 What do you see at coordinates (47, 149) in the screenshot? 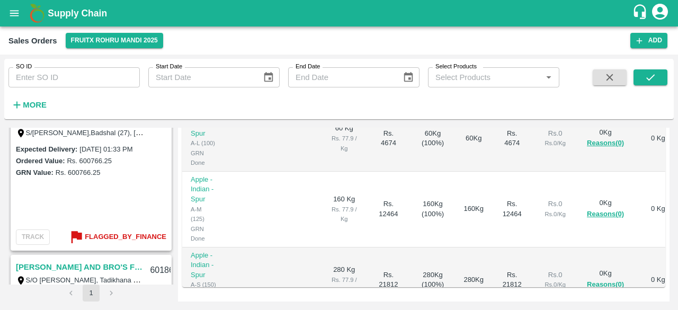
I see `label: Expected Delivery :` at bounding box center [47, 149].